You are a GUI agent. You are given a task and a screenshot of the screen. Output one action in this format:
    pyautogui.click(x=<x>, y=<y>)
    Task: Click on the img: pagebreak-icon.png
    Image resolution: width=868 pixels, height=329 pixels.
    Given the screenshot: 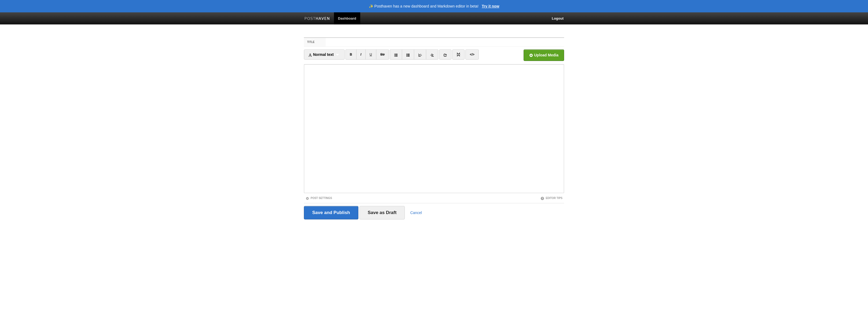 What is the action you would take?
    pyautogui.click(x=458, y=55)
    